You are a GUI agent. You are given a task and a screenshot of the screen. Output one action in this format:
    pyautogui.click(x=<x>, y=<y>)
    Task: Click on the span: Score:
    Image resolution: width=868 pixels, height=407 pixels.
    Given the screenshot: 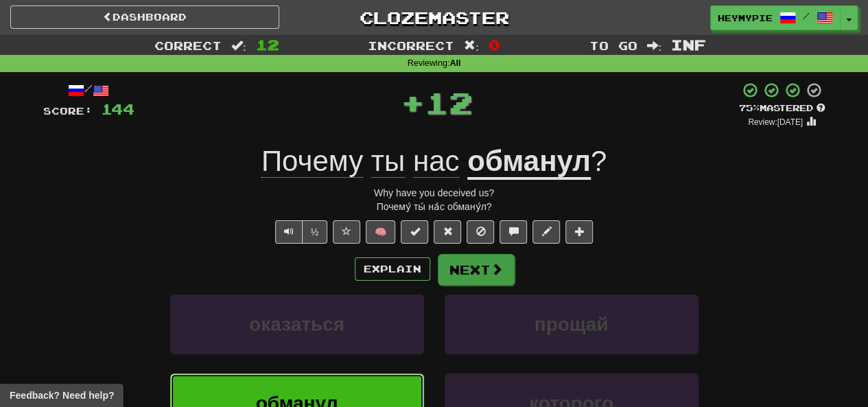 What is the action you would take?
    pyautogui.click(x=68, y=110)
    